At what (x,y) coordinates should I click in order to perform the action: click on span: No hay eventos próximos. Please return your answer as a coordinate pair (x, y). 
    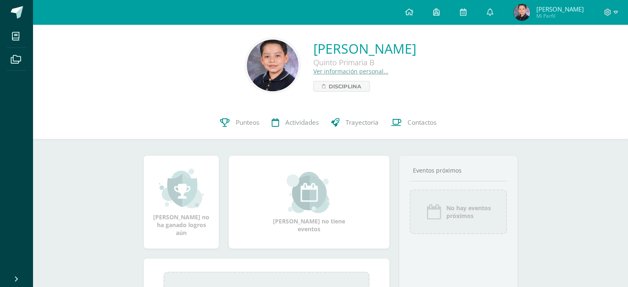
    Looking at the image, I should click on (469, 212).